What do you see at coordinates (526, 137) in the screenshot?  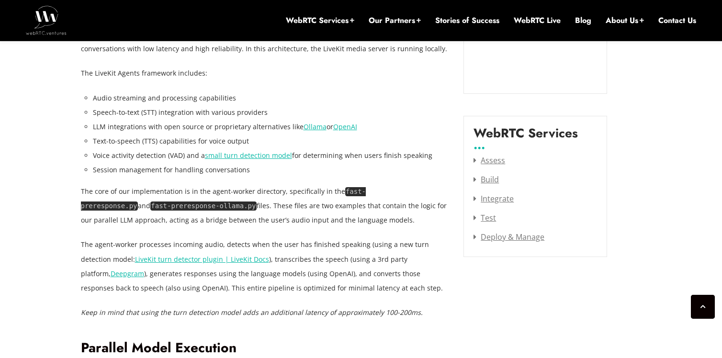 I see `label: WebRTC Services` at bounding box center [526, 137].